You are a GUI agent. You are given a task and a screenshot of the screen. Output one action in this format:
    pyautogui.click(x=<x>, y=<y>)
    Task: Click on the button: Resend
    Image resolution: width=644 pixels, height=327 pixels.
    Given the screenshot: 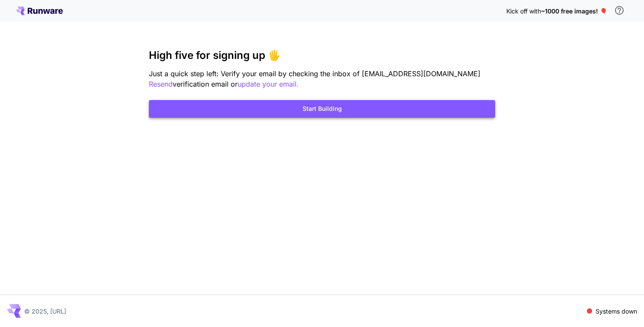 What is the action you would take?
    pyautogui.click(x=161, y=84)
    